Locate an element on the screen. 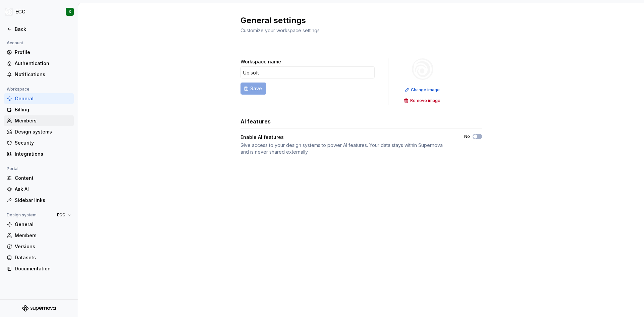 This screenshot has width=644, height=317. div: Enable AI features is located at coordinates (346, 137).